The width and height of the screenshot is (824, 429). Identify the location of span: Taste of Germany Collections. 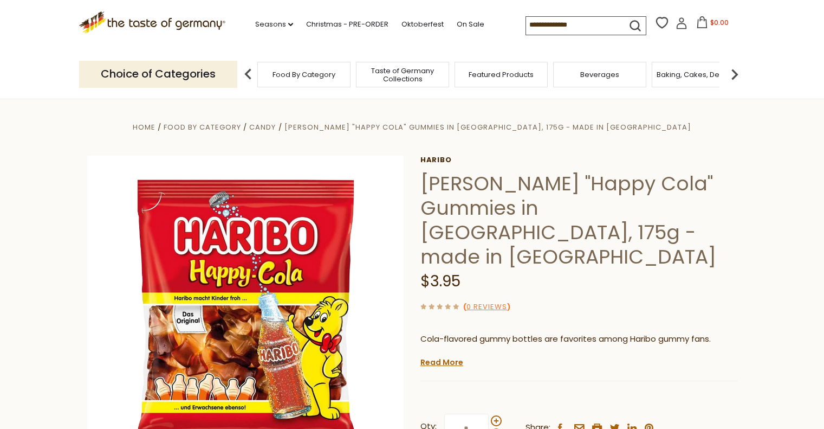
(403, 75).